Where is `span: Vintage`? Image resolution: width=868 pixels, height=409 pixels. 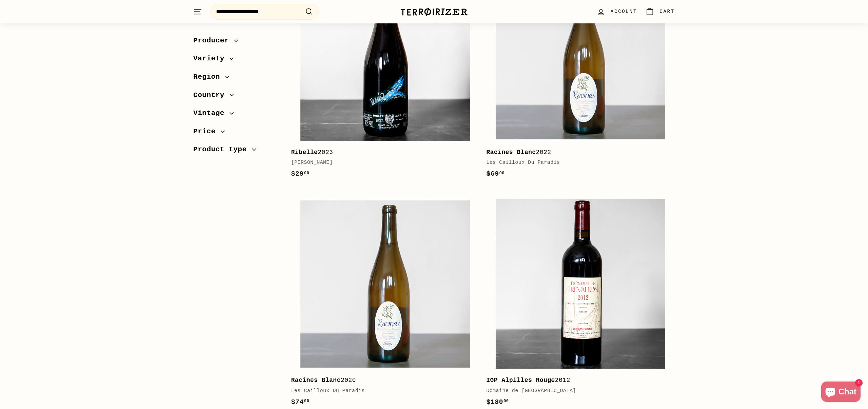 span: Vintage is located at coordinates (211, 113).